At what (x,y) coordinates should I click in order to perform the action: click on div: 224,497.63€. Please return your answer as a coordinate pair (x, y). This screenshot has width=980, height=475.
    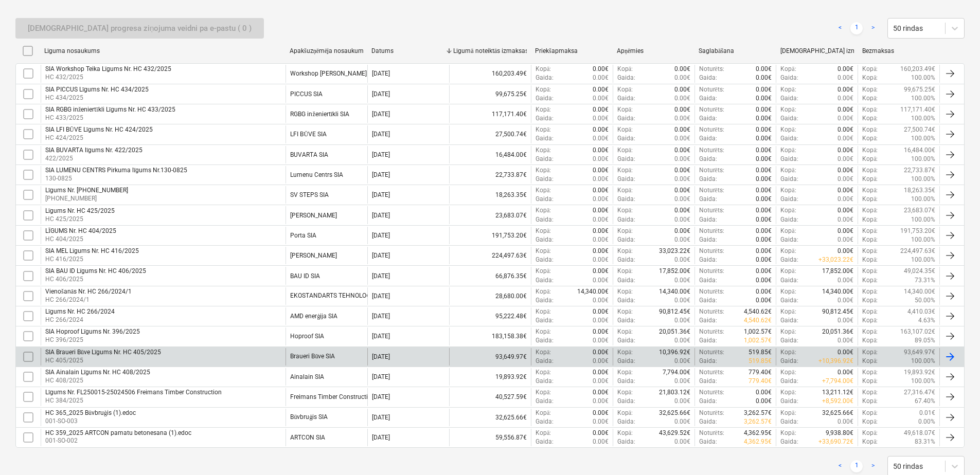
    Looking at the image, I should click on (490, 255).